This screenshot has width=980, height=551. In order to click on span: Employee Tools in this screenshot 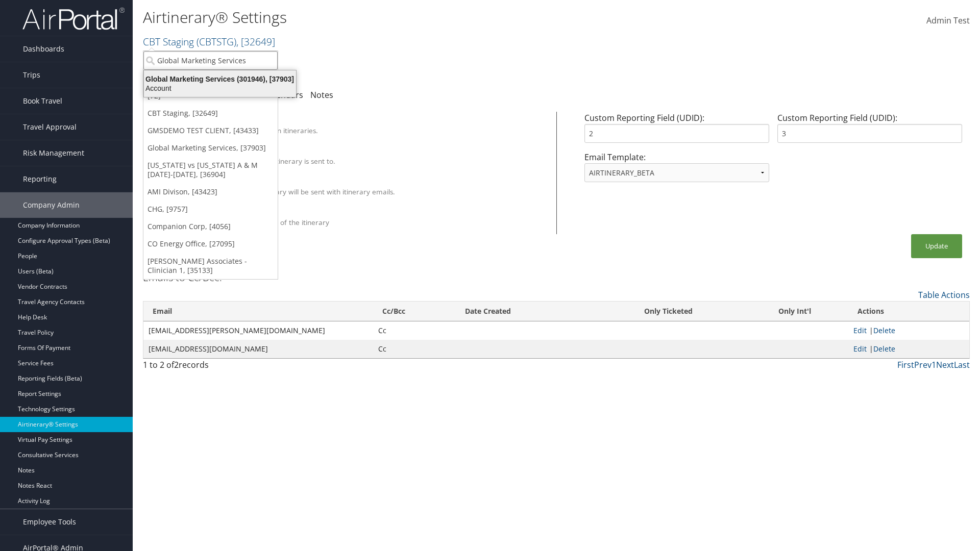, I will do `click(49, 522)`.